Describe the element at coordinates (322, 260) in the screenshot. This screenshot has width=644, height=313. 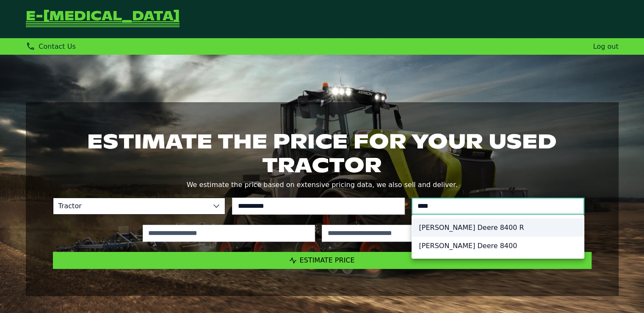
I see `button: Estimate Price` at that location.